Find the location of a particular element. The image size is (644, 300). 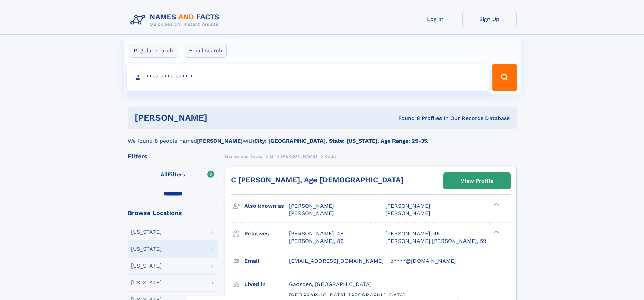

h3: Lived in is located at coordinates (267, 284).